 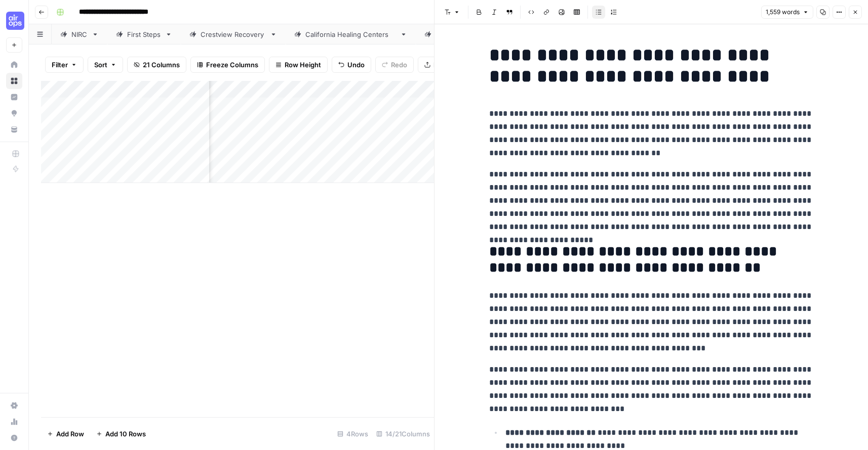 What do you see at coordinates (144, 34) in the screenshot?
I see `div: First Steps` at bounding box center [144, 34].